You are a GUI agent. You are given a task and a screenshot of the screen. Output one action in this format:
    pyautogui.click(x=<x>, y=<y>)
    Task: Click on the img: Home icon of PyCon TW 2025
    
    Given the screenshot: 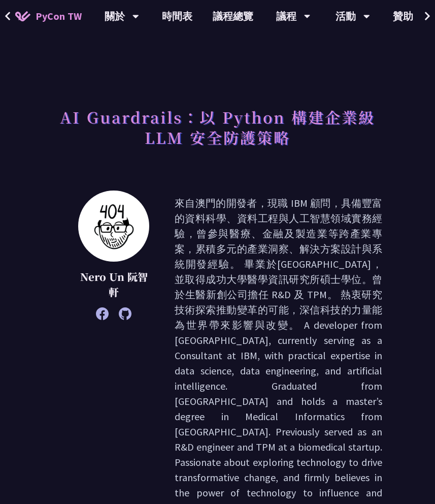 What is the action you would take?
    pyautogui.click(x=23, y=16)
    